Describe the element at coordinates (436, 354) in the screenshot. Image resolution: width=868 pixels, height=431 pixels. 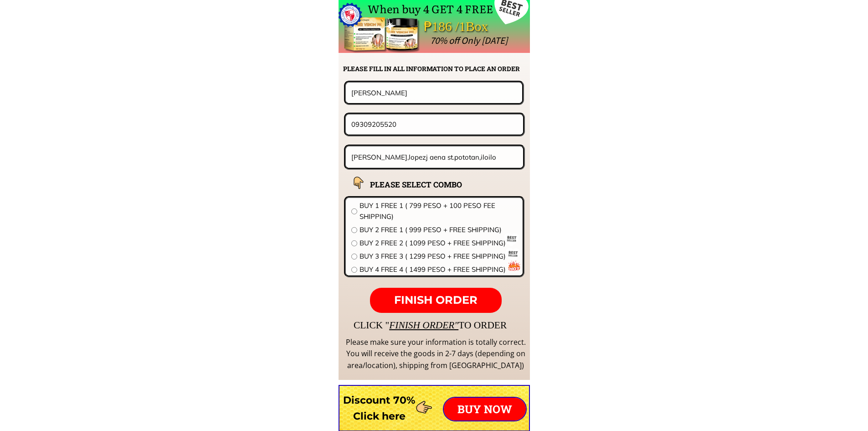
I see `div: Please make sure your information is totally correct. You will receive the goods in 2-7 days (dep...` at that location.